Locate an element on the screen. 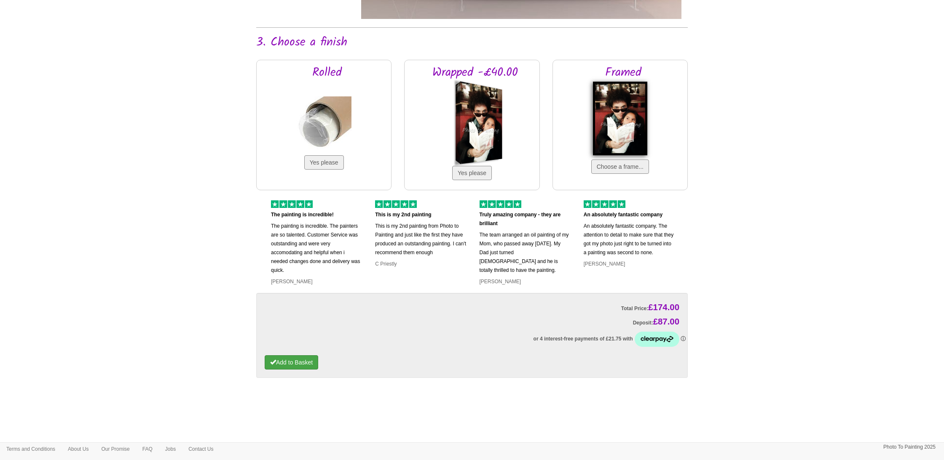  p: The painting is incredible! is located at coordinates (316, 215).